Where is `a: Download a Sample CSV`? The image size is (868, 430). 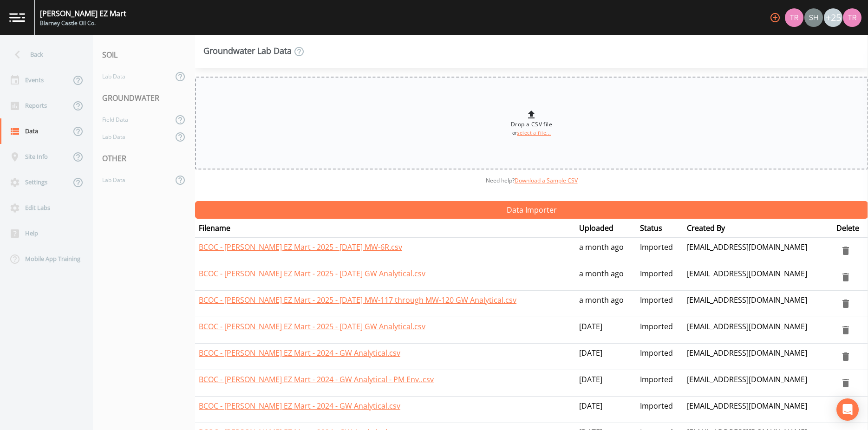 a: Download a Sample CSV is located at coordinates (546, 180).